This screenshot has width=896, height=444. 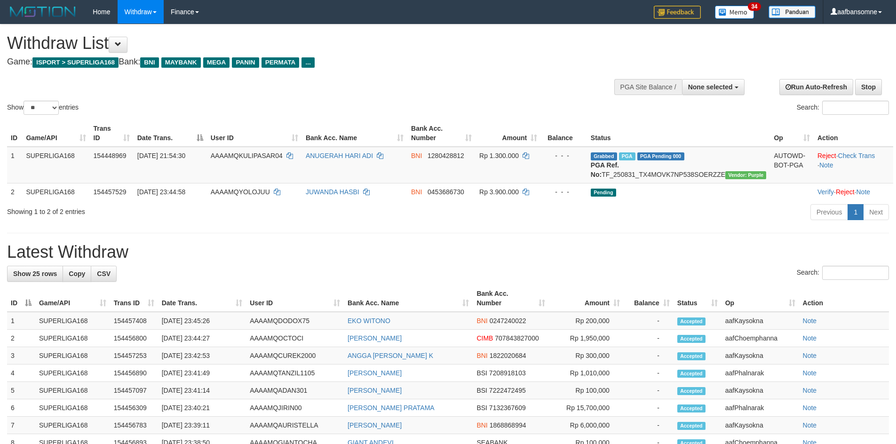 What do you see at coordinates (134, 298) in the screenshot?
I see `th: Trans ID: activate to sort column ascending` at bounding box center [134, 298].